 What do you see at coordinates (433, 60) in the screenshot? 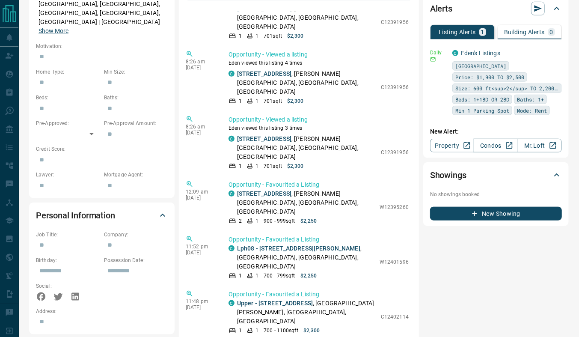
I see `svg: Email` at bounding box center [433, 60].